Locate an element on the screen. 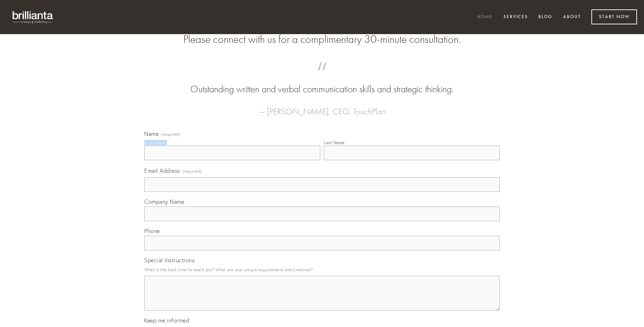  blockquote: Outstanding written and verbal communication skills and strategic thinking. is located at coordinates (322, 82).